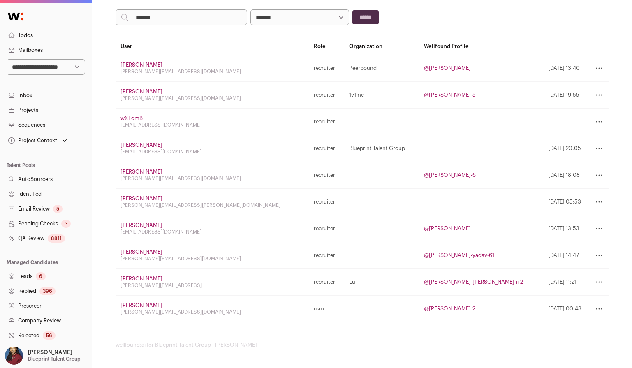 The width and height of the screenshot is (632, 368). What do you see at coordinates (132, 118) in the screenshot?
I see `a: wXEomB` at bounding box center [132, 118].